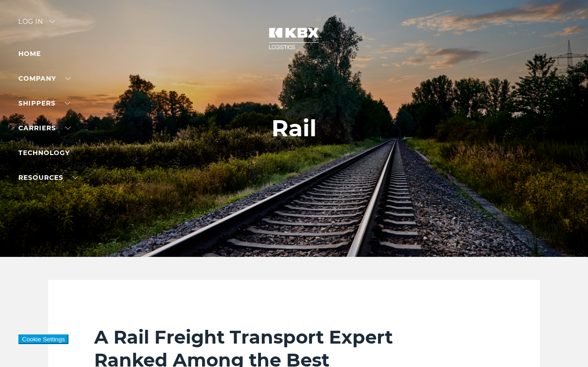 This screenshot has height=367, width=588. I want to click on a: Home, so click(29, 53).